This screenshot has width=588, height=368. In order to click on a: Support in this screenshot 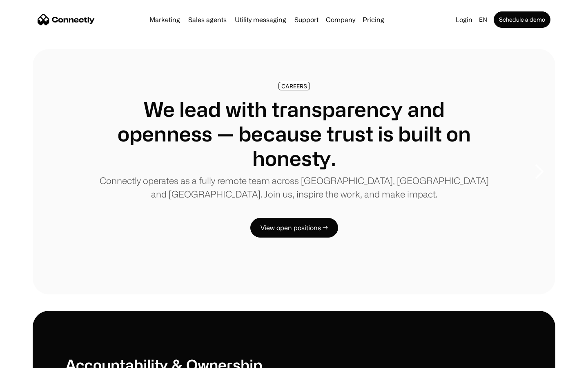, I will do `click(306, 20)`.